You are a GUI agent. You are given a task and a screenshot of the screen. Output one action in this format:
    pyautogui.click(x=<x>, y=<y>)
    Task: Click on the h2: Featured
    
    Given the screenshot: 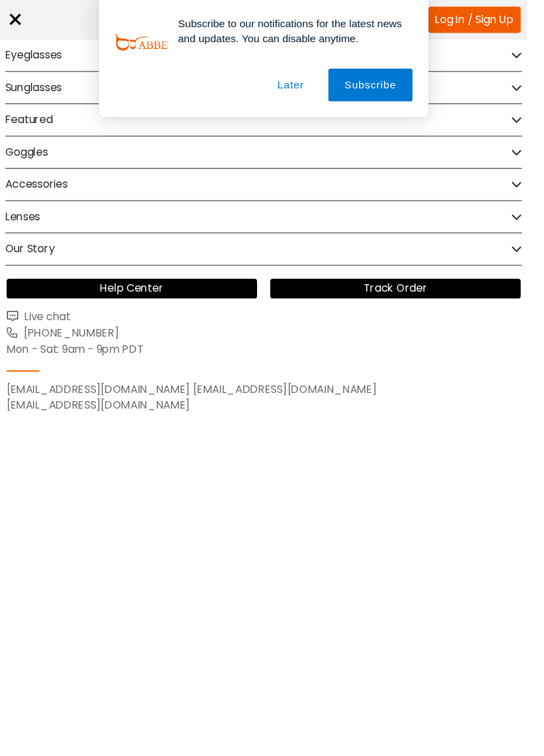 What is the action you would take?
    pyautogui.click(x=30, y=124)
    